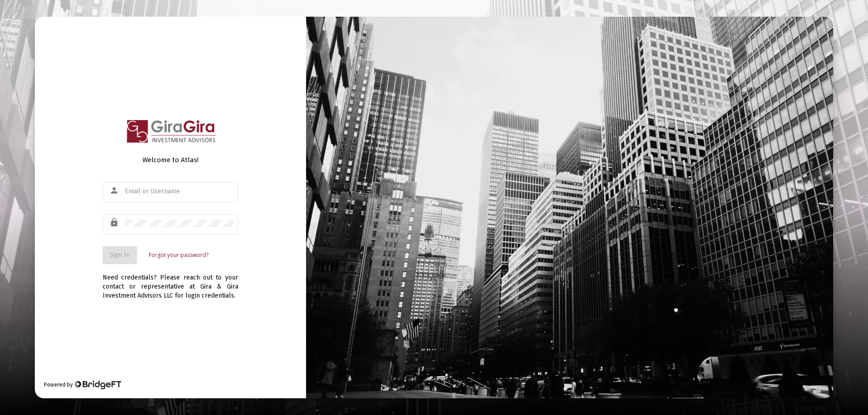 The image size is (868, 415). What do you see at coordinates (119, 255) in the screenshot?
I see `button: Sign In` at bounding box center [119, 255].